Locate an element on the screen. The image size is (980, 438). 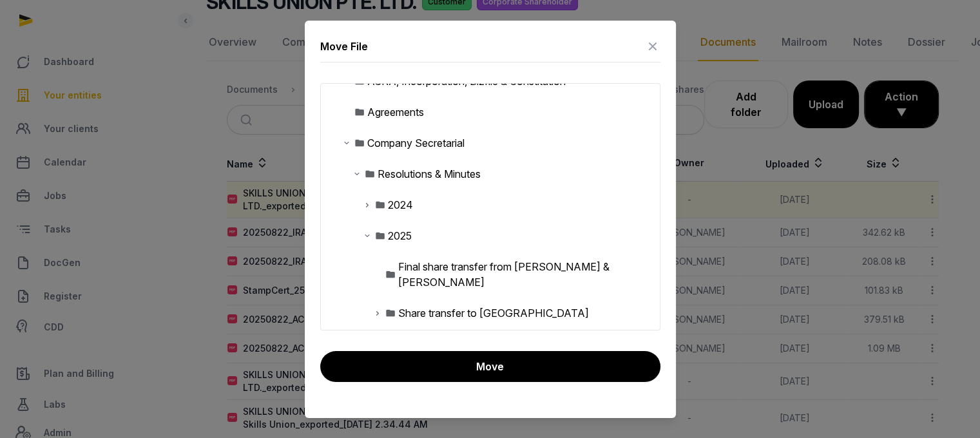
div: Resolutions & Minutes is located at coordinates (429, 174).